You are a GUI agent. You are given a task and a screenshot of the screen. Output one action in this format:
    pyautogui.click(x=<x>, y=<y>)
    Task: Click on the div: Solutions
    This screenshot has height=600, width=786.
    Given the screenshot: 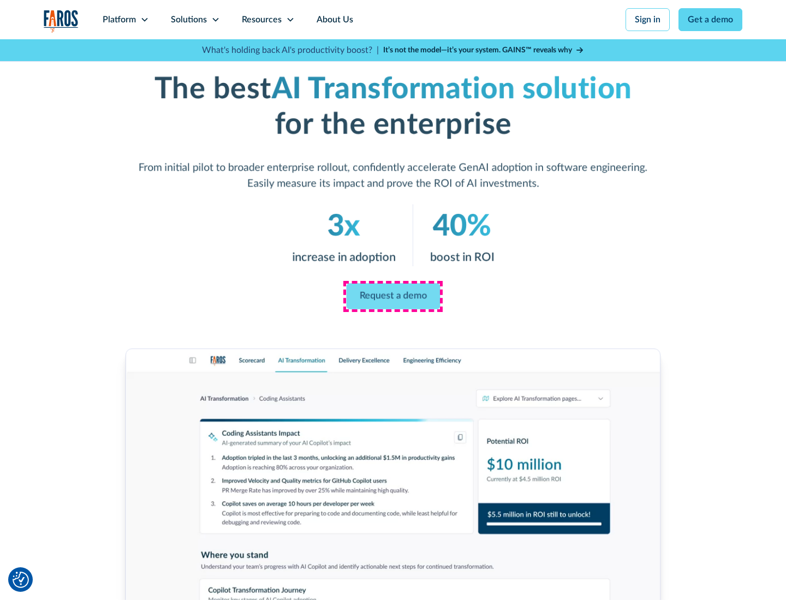 What is the action you would take?
    pyautogui.click(x=189, y=20)
    